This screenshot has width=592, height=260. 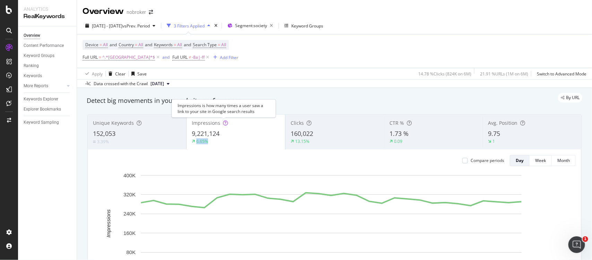 I want to click on div: 14.78 % Clicks ( 824K on 6M ), so click(x=445, y=74).